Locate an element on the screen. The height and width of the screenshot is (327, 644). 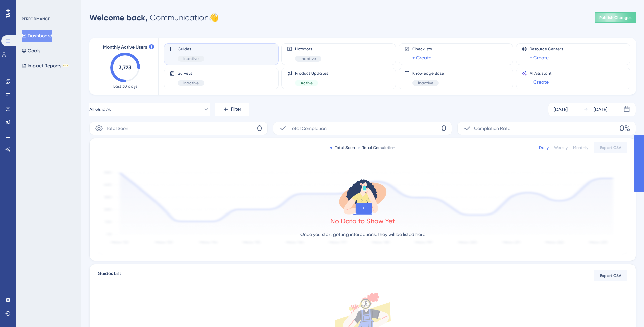
span: Resource Centers is located at coordinates (546, 49).